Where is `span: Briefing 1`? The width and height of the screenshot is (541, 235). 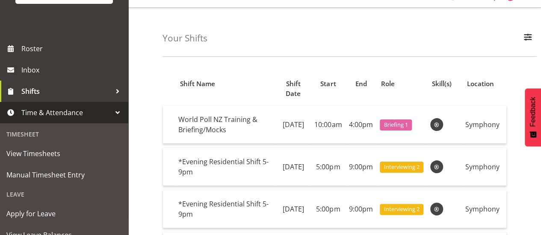 span: Briefing 1 is located at coordinates (395, 125).